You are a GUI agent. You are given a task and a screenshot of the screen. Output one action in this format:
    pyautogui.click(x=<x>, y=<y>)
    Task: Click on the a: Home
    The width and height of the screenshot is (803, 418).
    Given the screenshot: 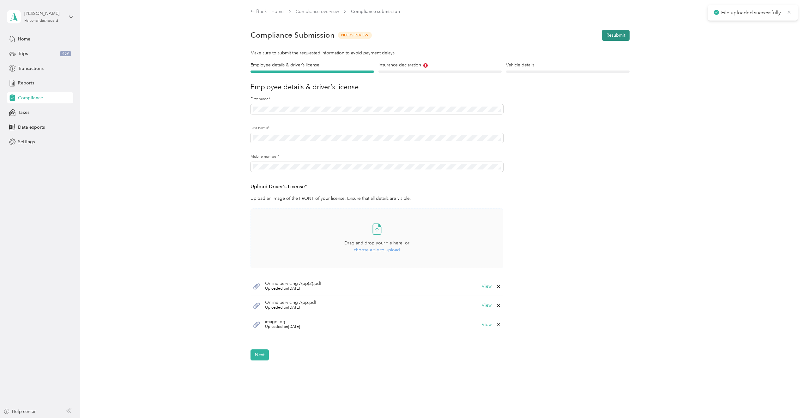 What is the action you would take?
    pyautogui.click(x=277, y=11)
    